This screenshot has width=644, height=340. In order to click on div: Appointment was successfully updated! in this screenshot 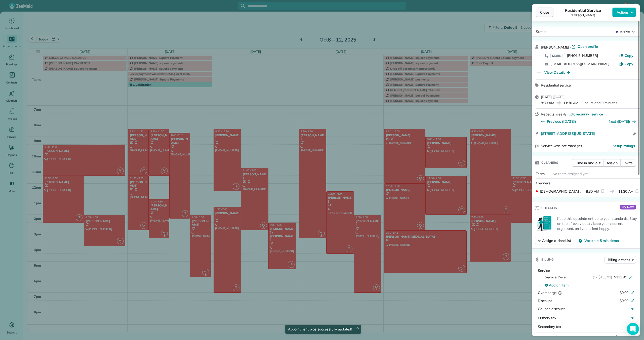, I will do `click(323, 329)`.